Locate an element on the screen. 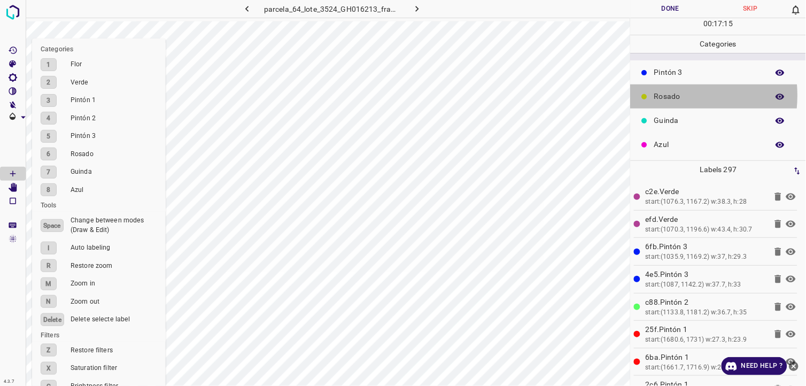  p: Pintón 3 is located at coordinates (709, 72).